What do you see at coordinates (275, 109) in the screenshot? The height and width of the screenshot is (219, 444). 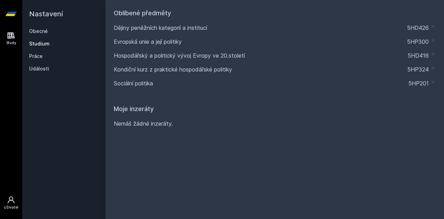 I see `h1: Moje inzeráty` at bounding box center [275, 109].